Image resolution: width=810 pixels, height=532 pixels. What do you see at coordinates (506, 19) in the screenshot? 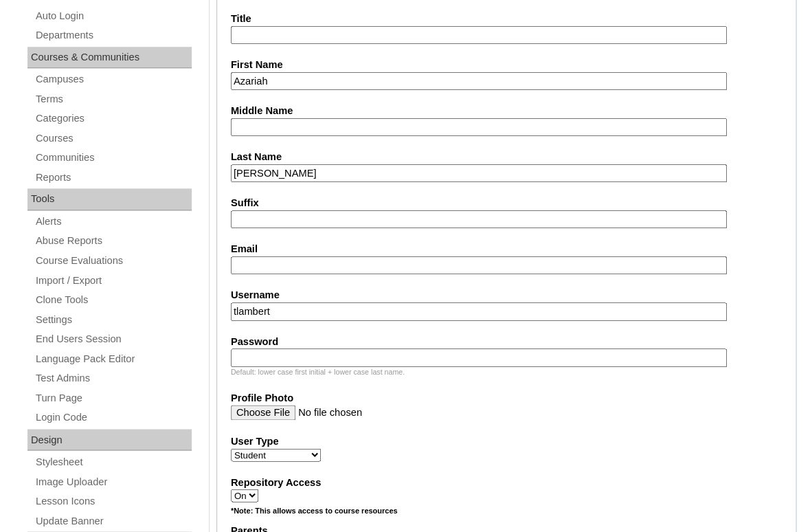
I see `label: Title` at bounding box center [506, 19].